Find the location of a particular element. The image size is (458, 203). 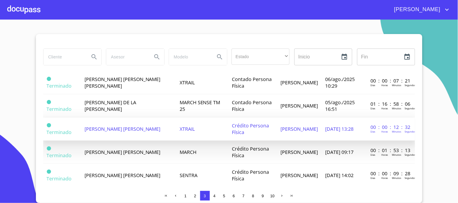

button: 8 is located at coordinates (253, 196).